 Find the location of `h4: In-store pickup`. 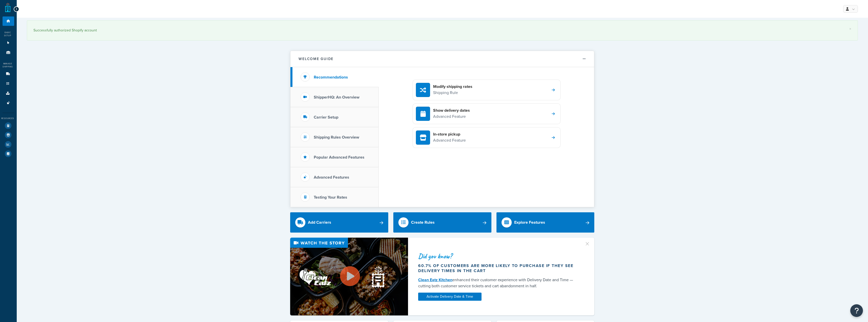

h4: In-store pickup is located at coordinates (450, 134).